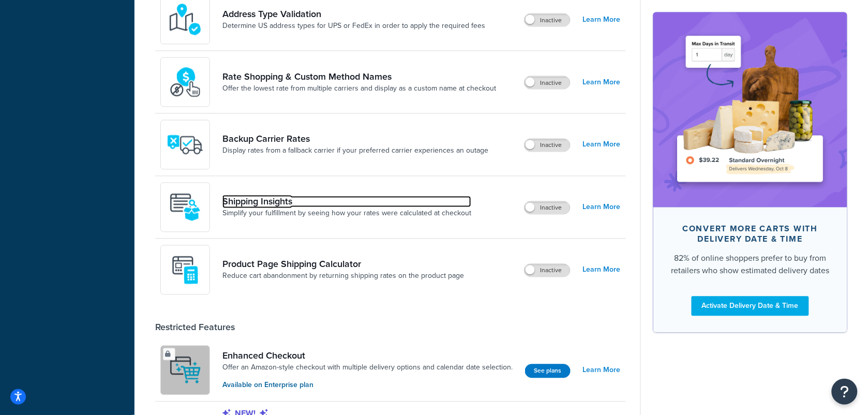  What do you see at coordinates (185, 145) in the screenshot?
I see `img: icon-duo-feat-backup-carrier-4420b188.png` at bounding box center [185, 145].